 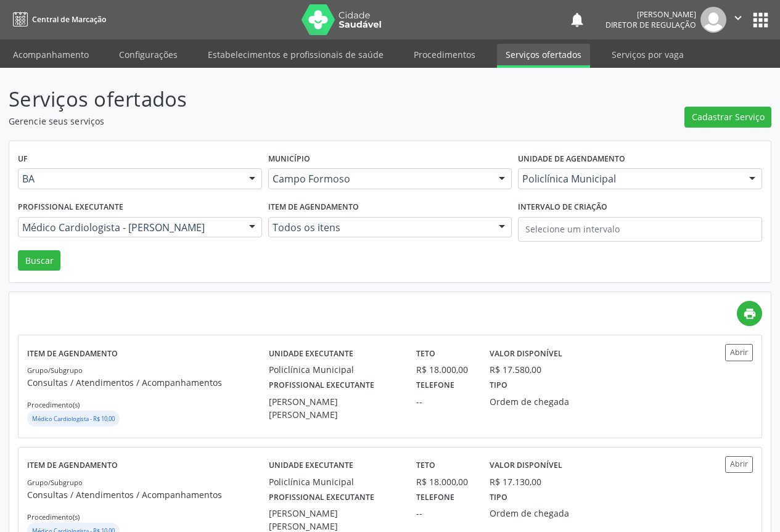 What do you see at coordinates (630, 179) in the screenshot?
I see `span: Policlínica Municipal` at bounding box center [630, 179].